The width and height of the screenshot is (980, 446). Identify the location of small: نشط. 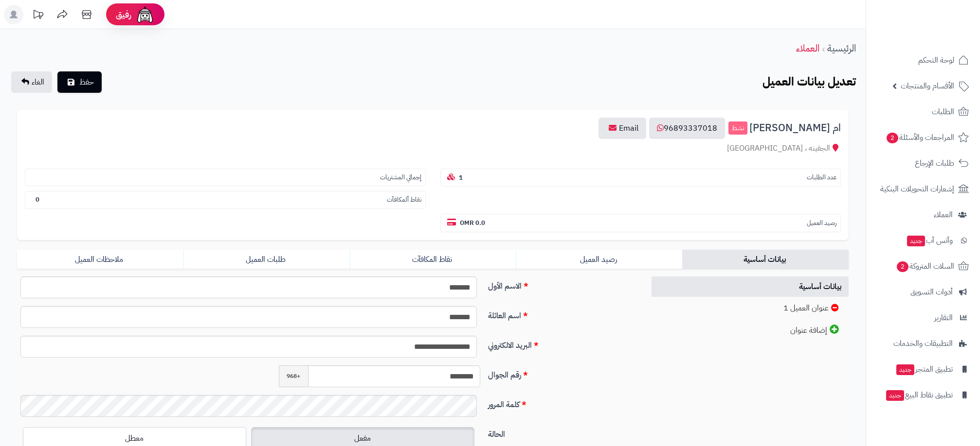
(738, 129).